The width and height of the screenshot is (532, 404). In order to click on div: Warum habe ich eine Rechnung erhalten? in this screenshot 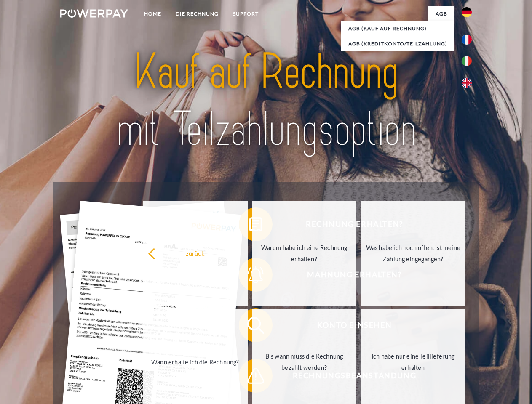, I will do `click(304, 254)`.